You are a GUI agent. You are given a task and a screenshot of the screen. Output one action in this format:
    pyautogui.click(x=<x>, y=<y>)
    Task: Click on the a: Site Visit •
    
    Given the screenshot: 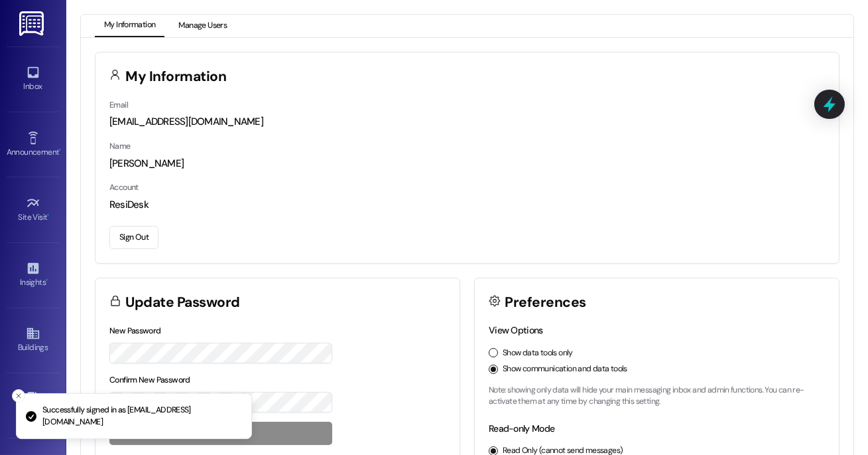 What is the action you would take?
    pyautogui.click(x=33, y=210)
    